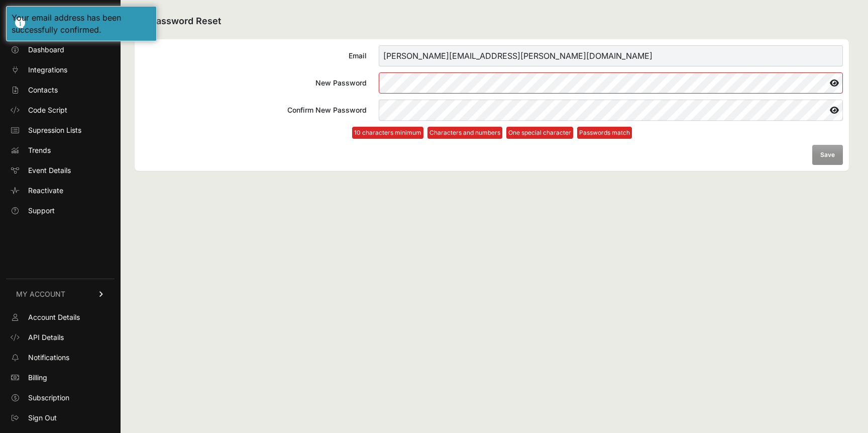 This screenshot has width=868, height=433. What do you see at coordinates (49, 170) in the screenshot?
I see `span: Event Details` at bounding box center [49, 170].